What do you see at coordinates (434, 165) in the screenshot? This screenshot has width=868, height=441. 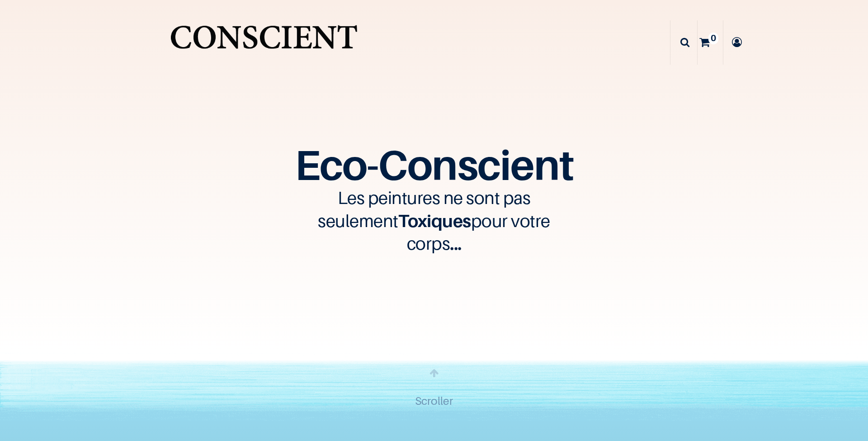 I see `h1: Eco-Conscient` at bounding box center [434, 165].